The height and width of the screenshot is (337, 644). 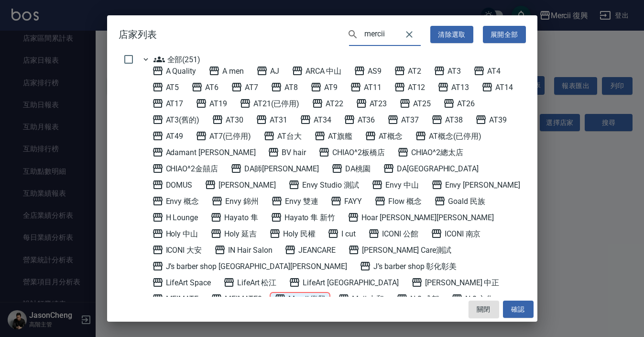 I want to click on span: AT8, so click(x=284, y=87).